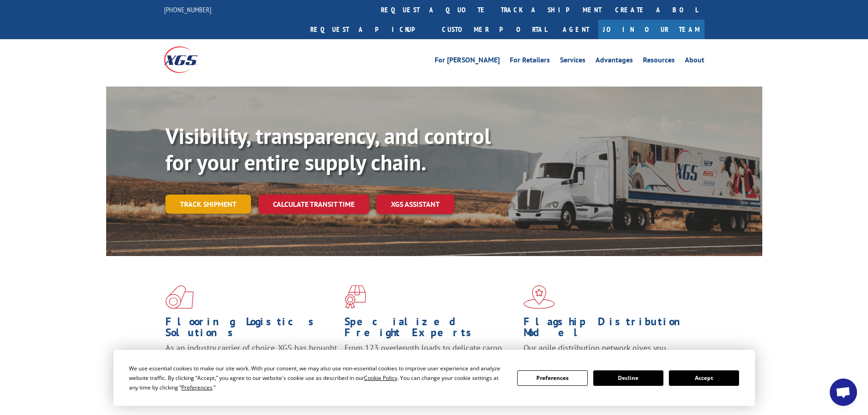 The image size is (868, 415). What do you see at coordinates (431, 363) in the screenshot?
I see `p: From 123 overlength loads to delicate cargo, our experienced staff knows the best way to move you...` at bounding box center [431, 363].